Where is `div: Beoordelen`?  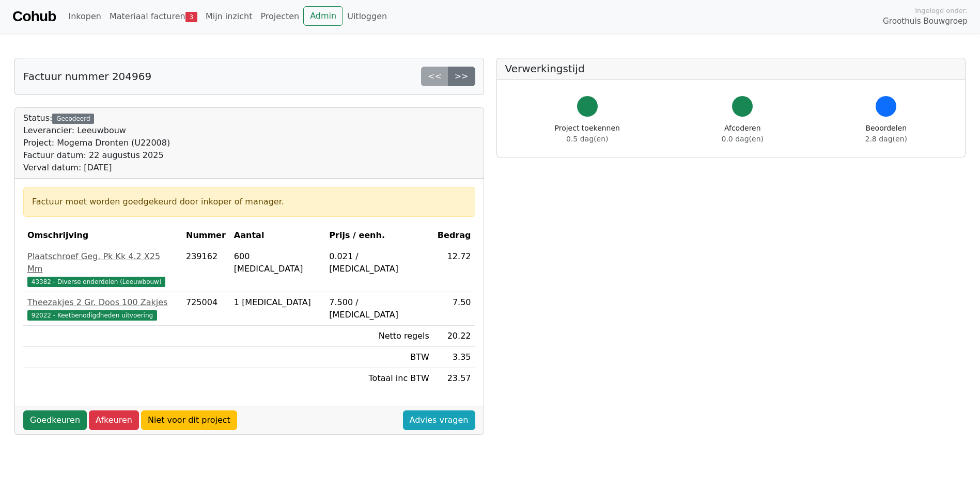 div: Beoordelen is located at coordinates (886, 134).